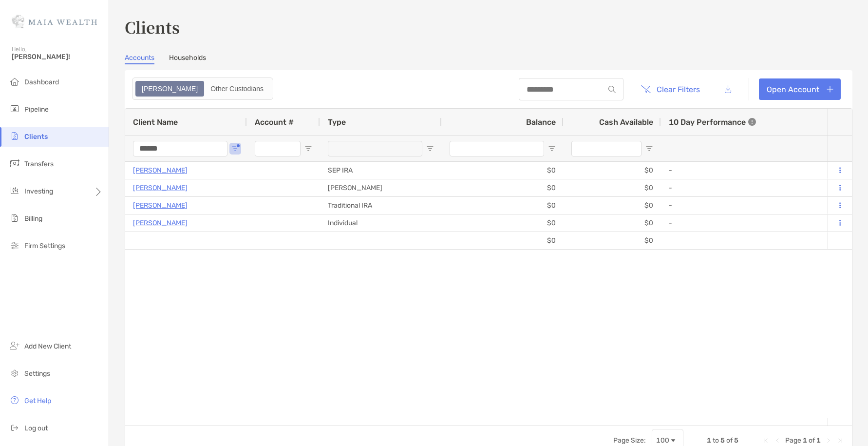  I want to click on span: Dashboard, so click(41, 82).